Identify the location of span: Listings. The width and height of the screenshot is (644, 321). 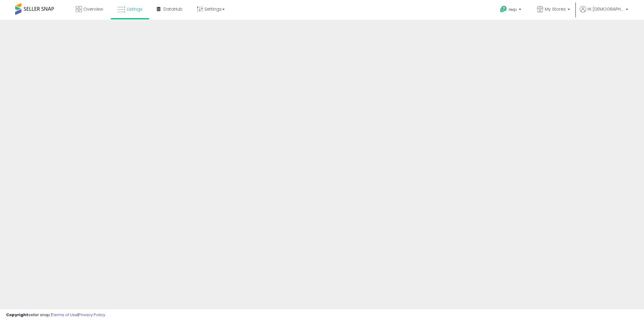
(134, 9).